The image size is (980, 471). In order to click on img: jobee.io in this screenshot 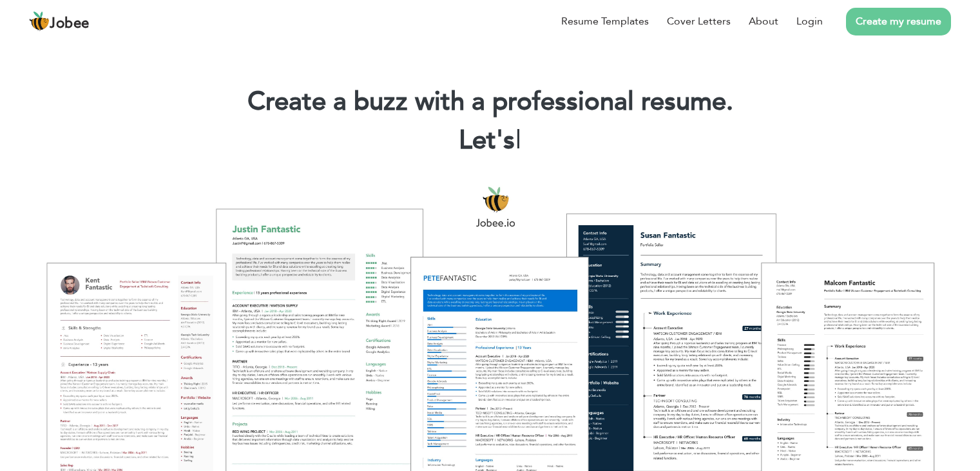, I will do `click(40, 22)`.